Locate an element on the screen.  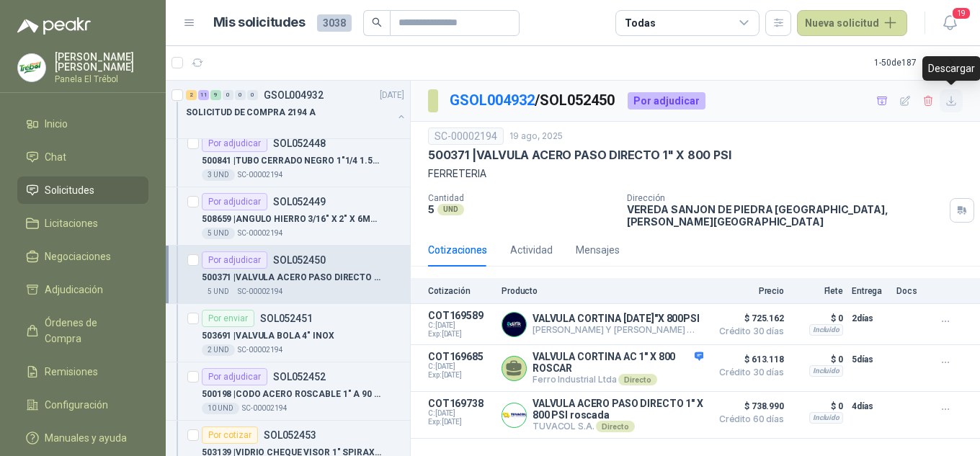
p: COT169589 is located at coordinates (460, 315).